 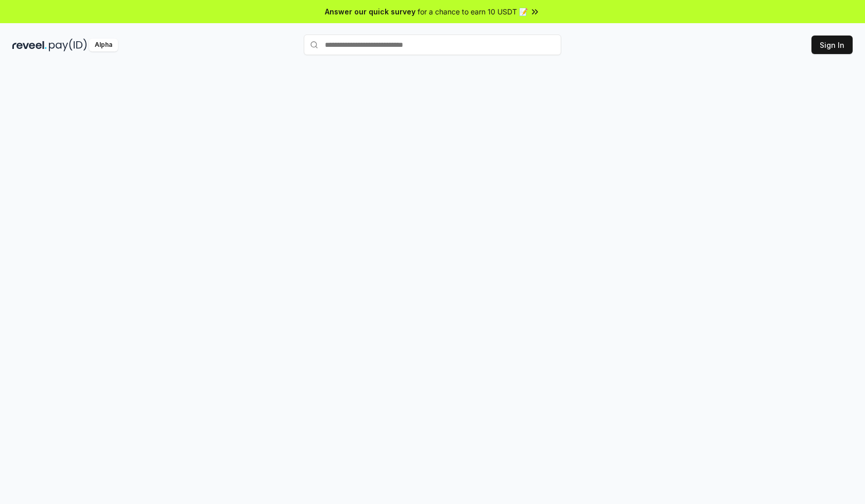 What do you see at coordinates (473, 11) in the screenshot?
I see `span: for a chance to earn 10 USDT 📝` at bounding box center [473, 11].